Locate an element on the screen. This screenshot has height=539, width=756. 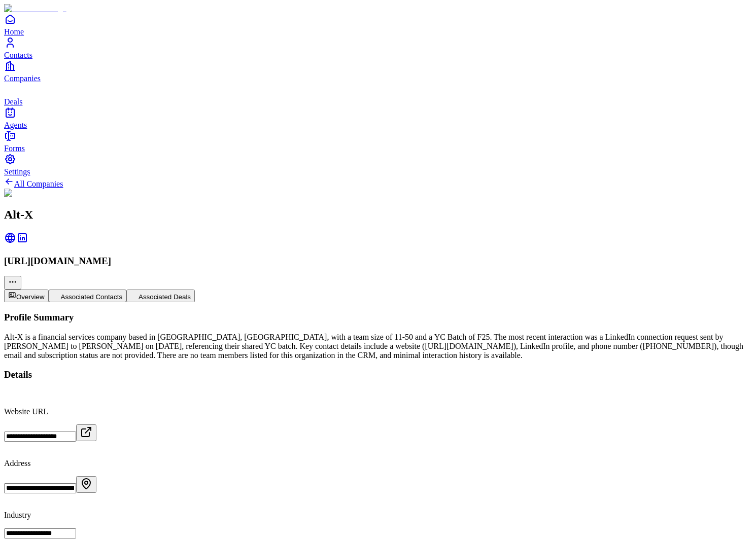
p: Website URL is located at coordinates (378, 411).